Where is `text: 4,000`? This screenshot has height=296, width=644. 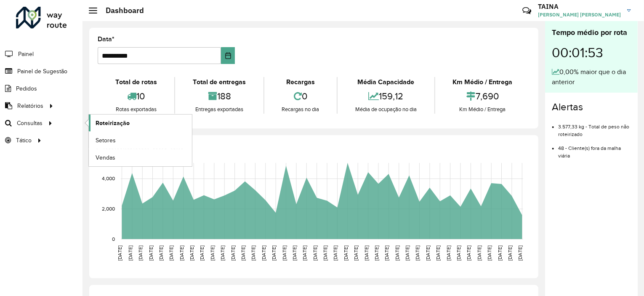
text: 4,000 is located at coordinates (108, 178).